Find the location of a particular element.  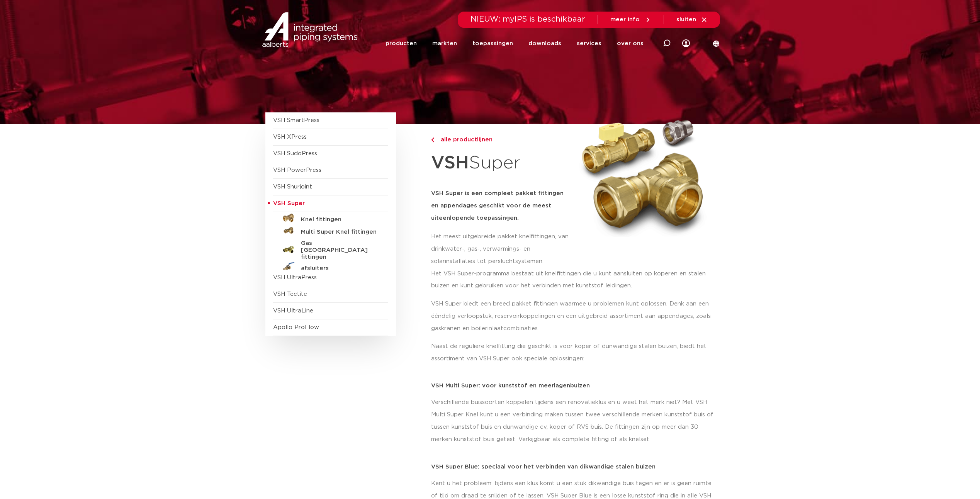

h5: Multi Super Knel fittingen is located at coordinates (339, 232).